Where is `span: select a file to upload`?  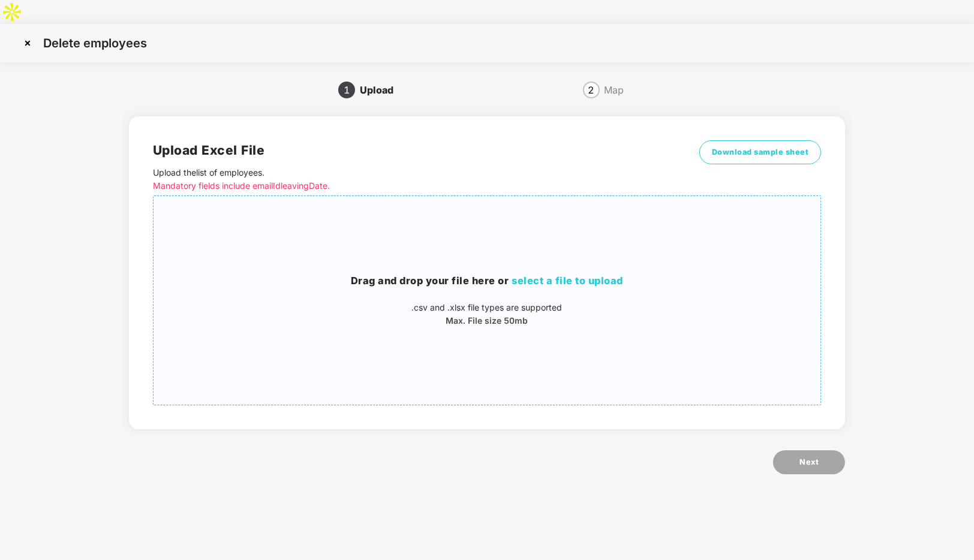 span: select a file to upload is located at coordinates (568, 280).